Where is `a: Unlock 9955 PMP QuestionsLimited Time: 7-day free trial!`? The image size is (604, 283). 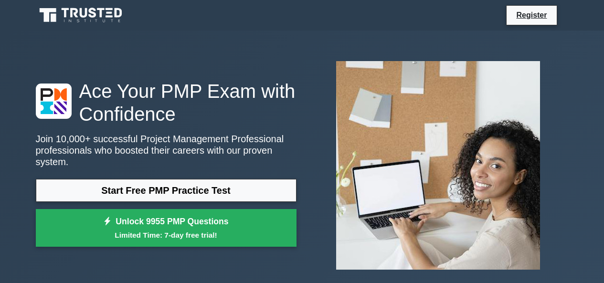
a: Unlock 9955 PMP QuestionsLimited Time: 7-day free trial! is located at coordinates (166, 228).